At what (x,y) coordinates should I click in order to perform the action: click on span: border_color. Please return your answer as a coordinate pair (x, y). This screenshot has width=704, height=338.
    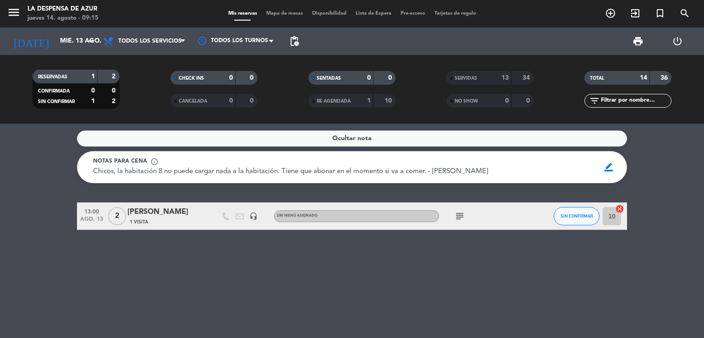
    Looking at the image, I should click on (608, 167).